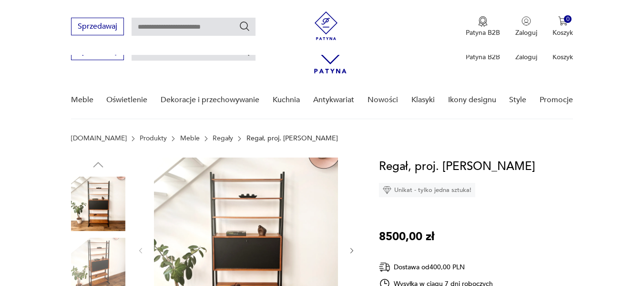 The image size is (644, 286). What do you see at coordinates (245, 26) in the screenshot?
I see `button: Szukaj` at bounding box center [245, 26].